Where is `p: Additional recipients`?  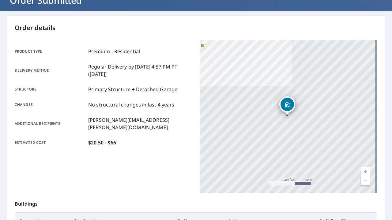 p: Additional recipients is located at coordinates (50, 124).